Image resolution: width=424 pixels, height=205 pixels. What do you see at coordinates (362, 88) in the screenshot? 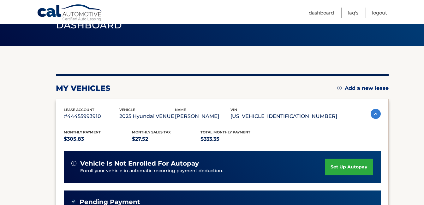
I see `a: Add a new lease` at bounding box center [362, 88].